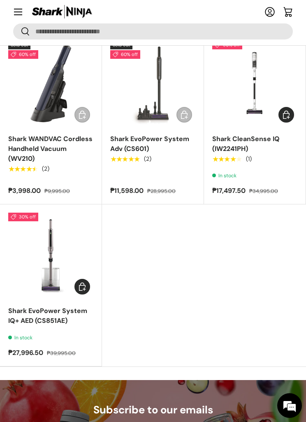  What do you see at coordinates (255, 83) in the screenshot?
I see `img: shark-kion-iw2241-full-view-shark-ninja-philippines` at bounding box center [255, 83].